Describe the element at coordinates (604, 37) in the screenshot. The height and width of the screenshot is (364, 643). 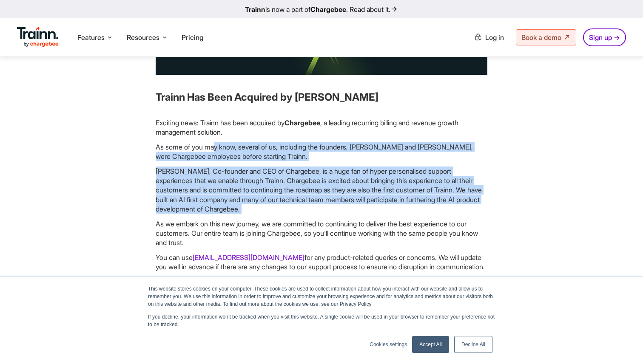
I see `a: Sign up →` at that location.